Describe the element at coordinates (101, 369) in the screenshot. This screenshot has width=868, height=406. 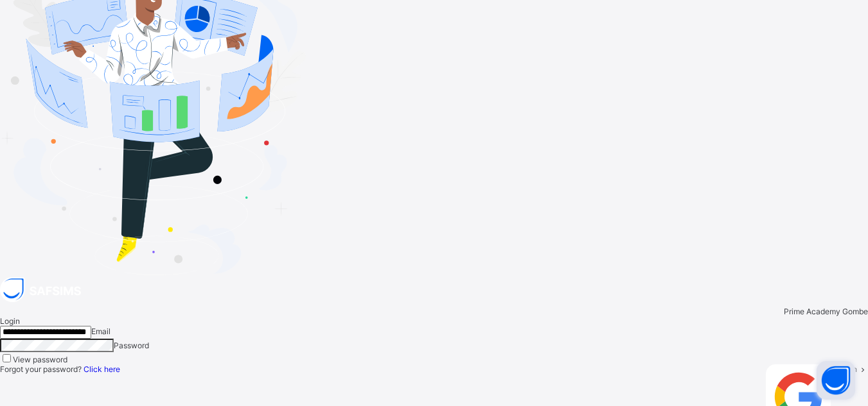
I see `span: Click here` at that location.